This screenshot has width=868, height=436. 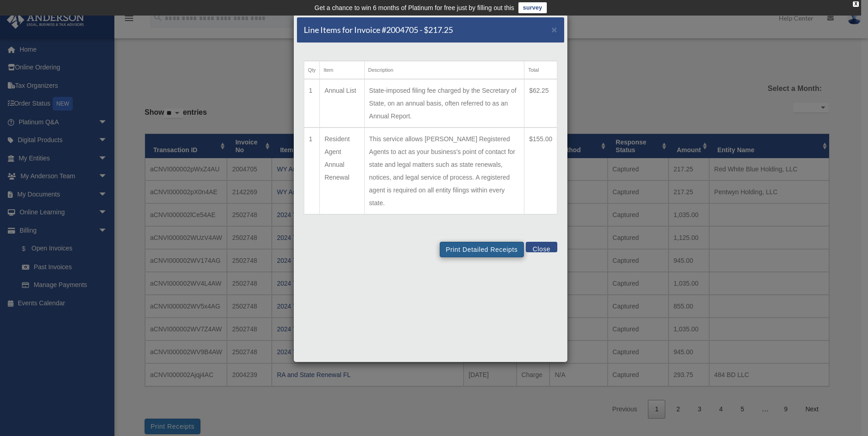 I want to click on td: Resident Agent Annual Renewal, so click(x=342, y=171).